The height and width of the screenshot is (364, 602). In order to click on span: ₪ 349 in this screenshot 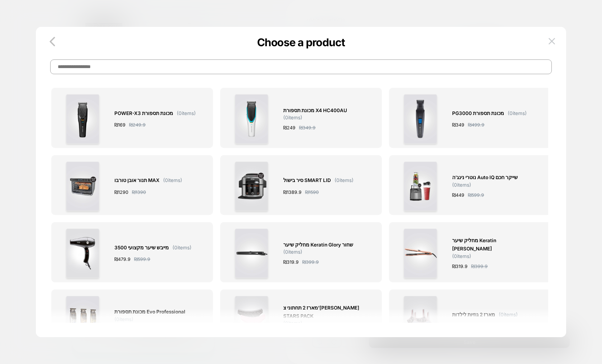, I will do `click(458, 125)`.